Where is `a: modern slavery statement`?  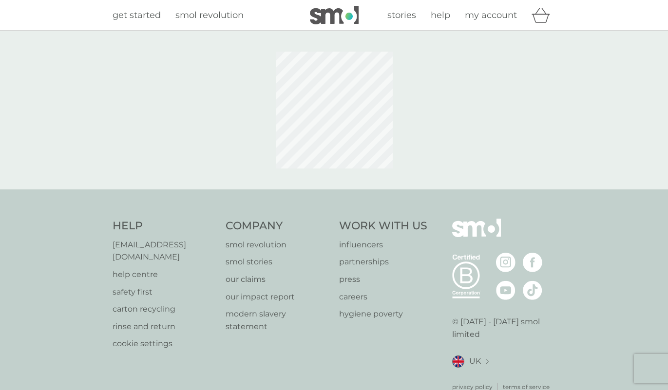 a: modern slavery statement is located at coordinates (277, 320).